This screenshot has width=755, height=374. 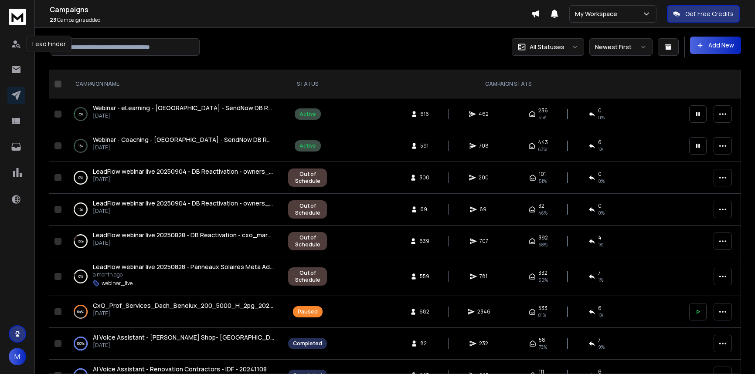 What do you see at coordinates (424, 344) in the screenshot?
I see `span: 82` at bounding box center [424, 344].